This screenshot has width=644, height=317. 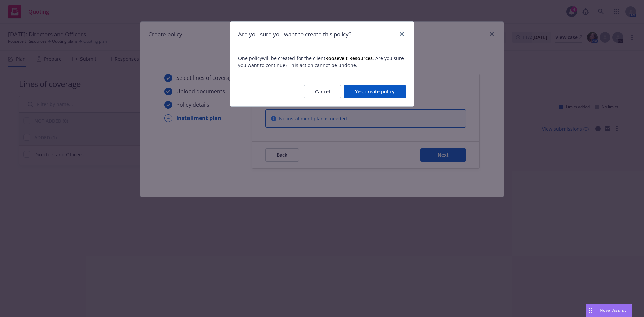 What do you see at coordinates (349, 58) in the screenshot?
I see `strong: Roosevelt Resources` at bounding box center [349, 58].